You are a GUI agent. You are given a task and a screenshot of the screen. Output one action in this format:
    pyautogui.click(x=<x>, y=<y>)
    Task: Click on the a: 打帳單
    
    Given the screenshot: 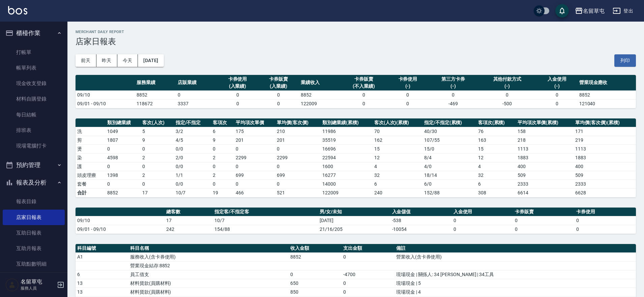 What is the action you would take?
    pyautogui.click(x=34, y=52)
    